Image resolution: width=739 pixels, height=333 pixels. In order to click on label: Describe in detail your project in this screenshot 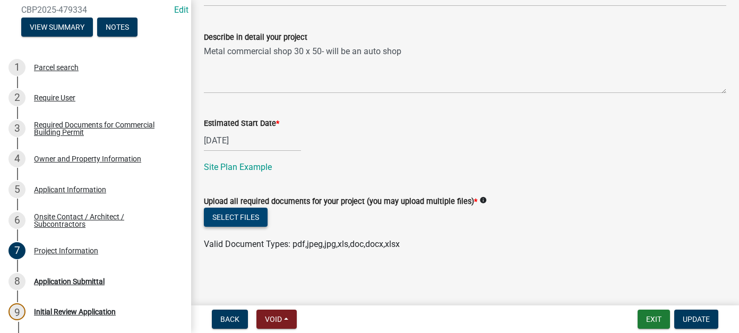, I will do `click(256, 38)`.